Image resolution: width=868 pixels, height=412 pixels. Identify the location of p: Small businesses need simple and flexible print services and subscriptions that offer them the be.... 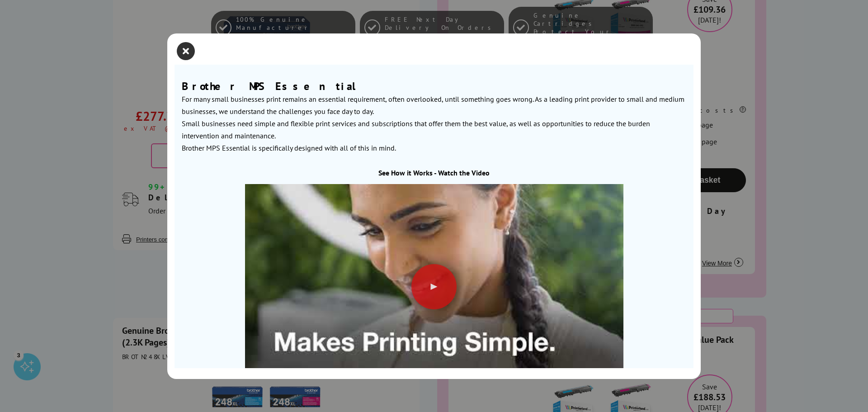
(434, 130).